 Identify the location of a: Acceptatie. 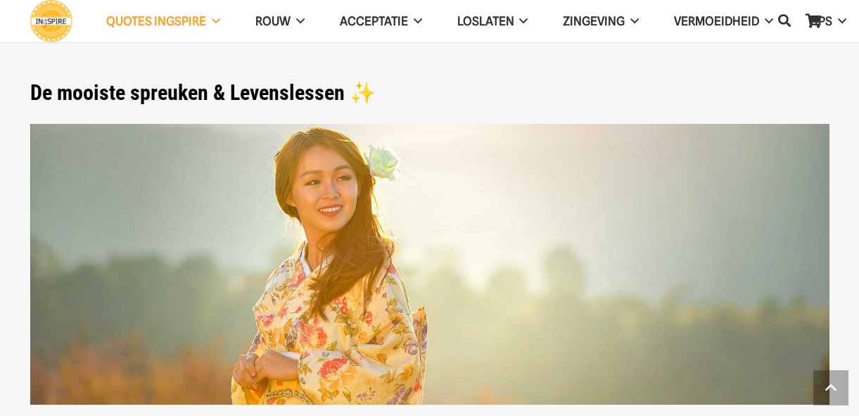
(381, 21).